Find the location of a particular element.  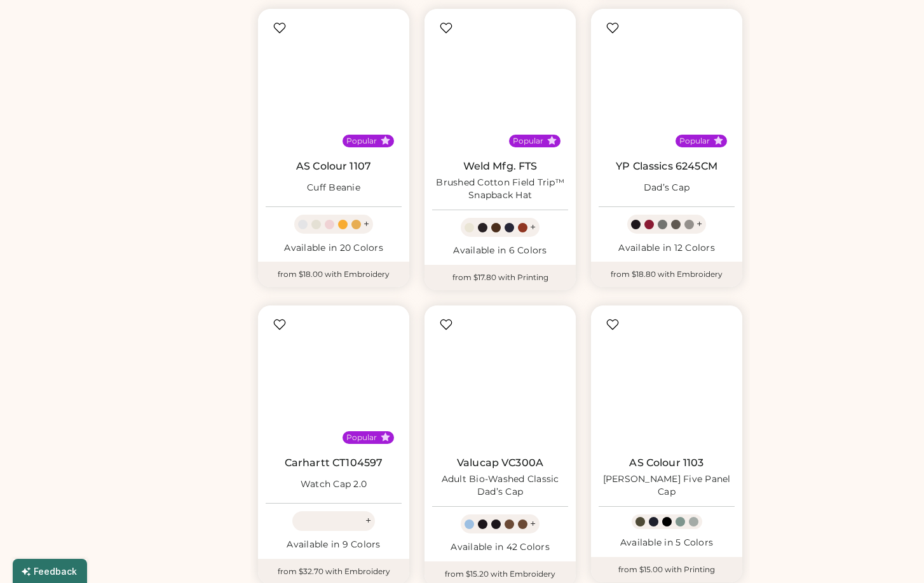

img: Weld Mfg. FTS Brushed Cotton Field Trip™ Snapback Hat is located at coordinates (500, 84).